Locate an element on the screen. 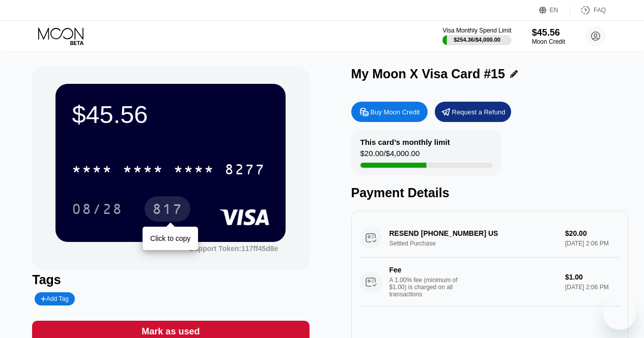 This screenshot has height=338, width=644. div: Add Tag is located at coordinates (54, 299).